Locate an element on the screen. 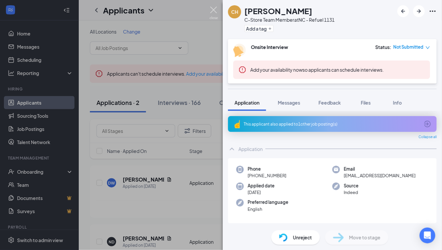  div: Open Intercom Messenger is located at coordinates (428, 235).